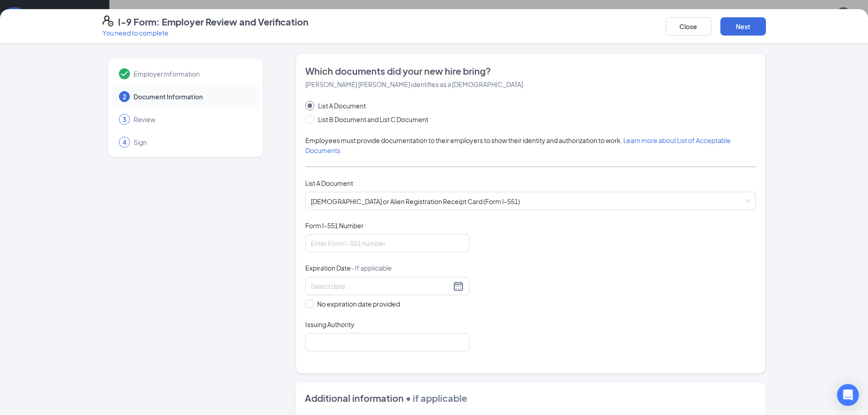 The image size is (868, 415). I want to click on span: • if applicable, so click(435, 397).